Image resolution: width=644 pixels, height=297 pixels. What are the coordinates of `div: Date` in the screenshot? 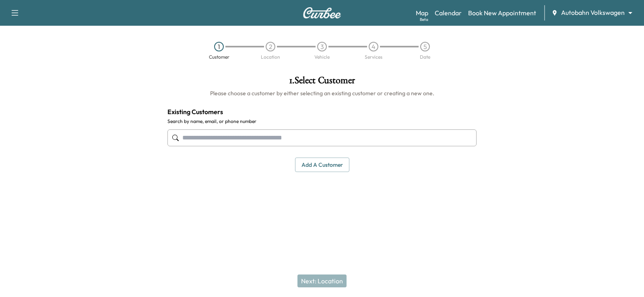 It's located at (425, 57).